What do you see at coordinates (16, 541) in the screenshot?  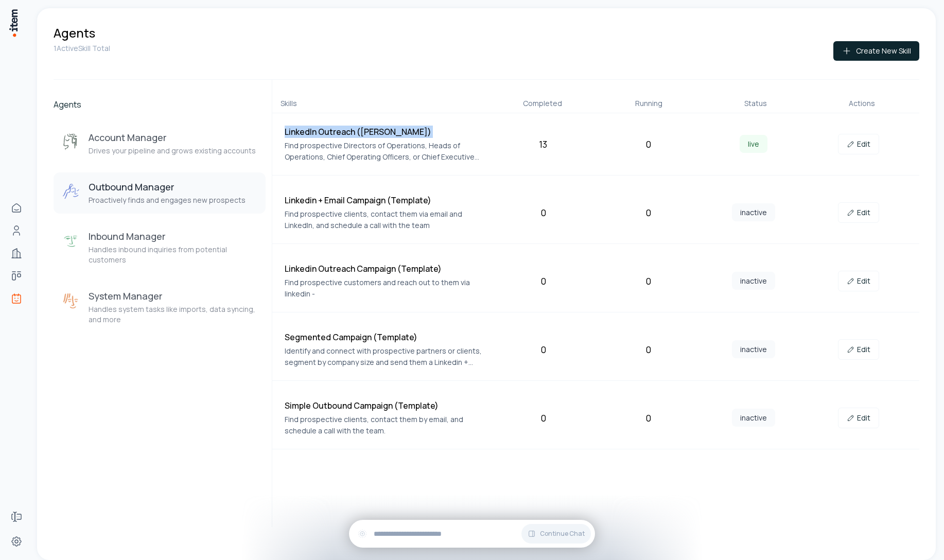 I see `a: Settings` at bounding box center [16, 541].